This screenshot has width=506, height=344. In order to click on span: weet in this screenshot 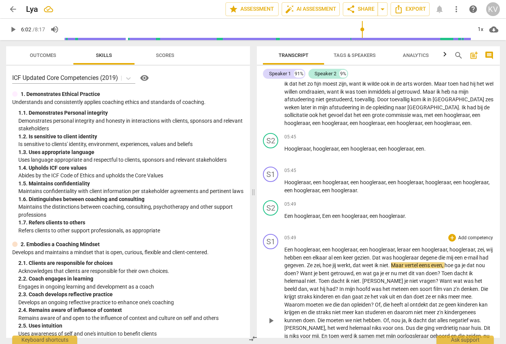, I will do `click(368, 265)`.